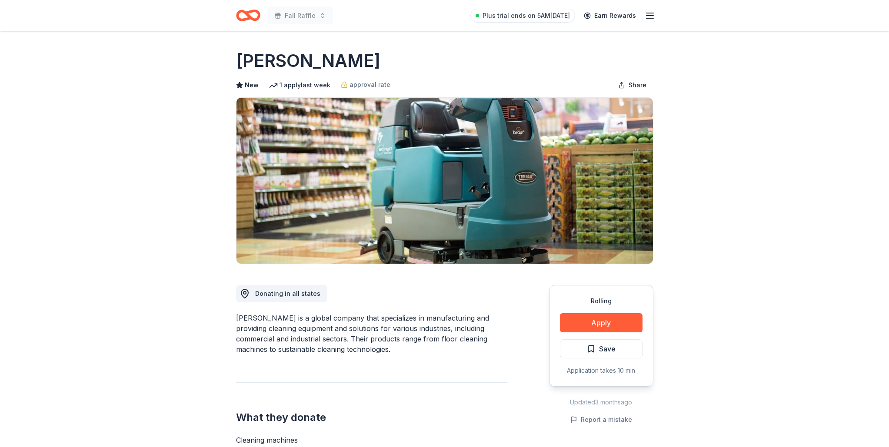 The width and height of the screenshot is (889, 447). Describe the element at coordinates (370, 85) in the screenshot. I see `span: approval rate` at that location.